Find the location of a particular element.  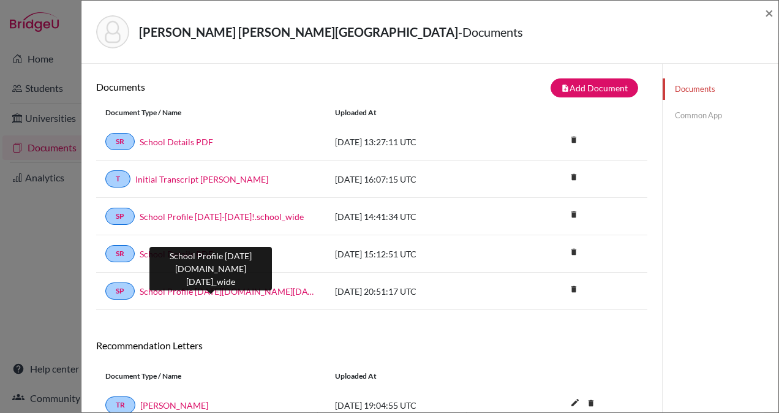

h6: Documents is located at coordinates (234, 86).